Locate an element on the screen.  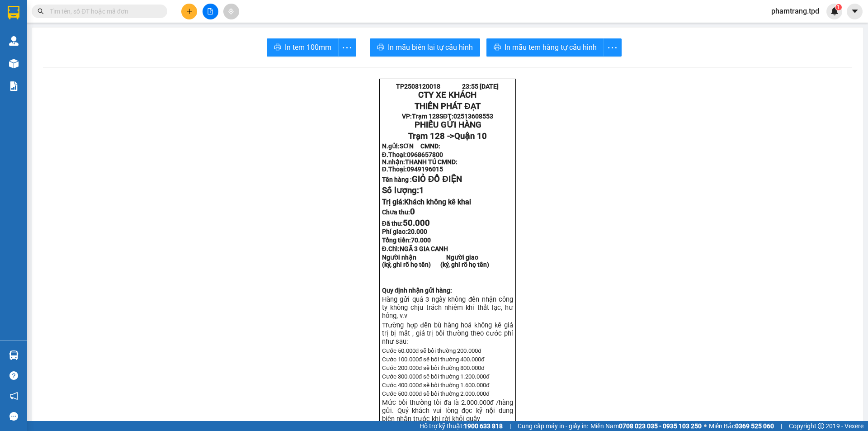
span: Miền Bắc is located at coordinates (741, 426).